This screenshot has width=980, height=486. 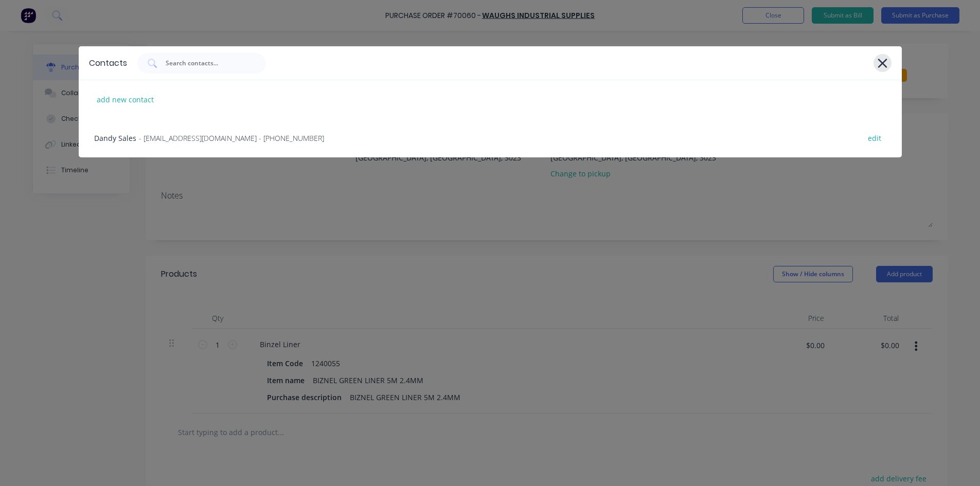 I want to click on div: add new contact, so click(x=125, y=100).